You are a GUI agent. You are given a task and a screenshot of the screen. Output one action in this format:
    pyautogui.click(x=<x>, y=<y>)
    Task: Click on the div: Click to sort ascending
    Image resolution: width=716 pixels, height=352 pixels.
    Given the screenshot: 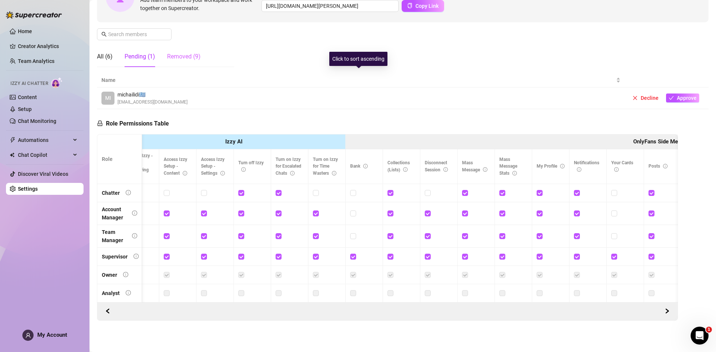 What is the action you would take?
    pyautogui.click(x=358, y=59)
    